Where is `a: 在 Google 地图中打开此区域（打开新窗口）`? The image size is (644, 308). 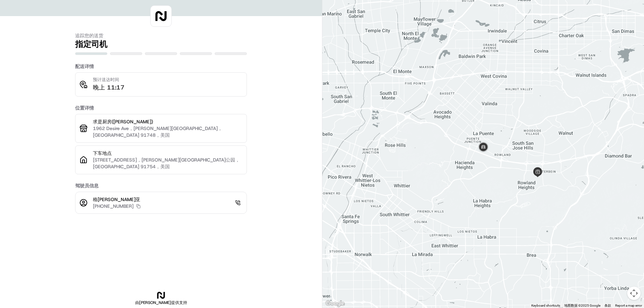
a: 在 Google 地图中打开此区域（打开新窗口） is located at coordinates (335, 303).